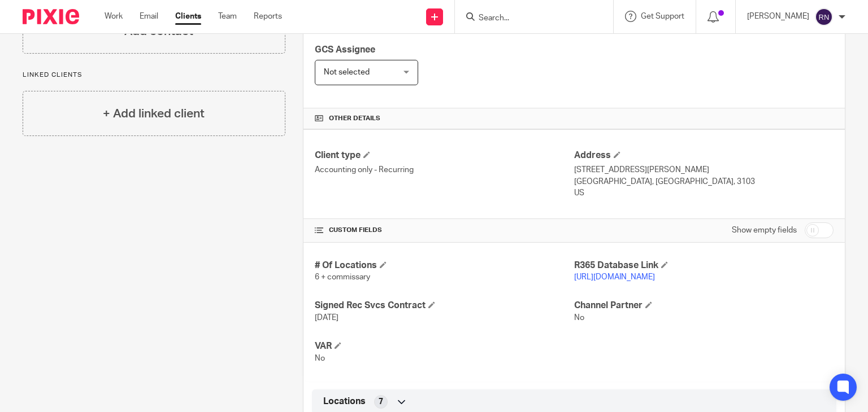  Describe the element at coordinates (344, 50) in the screenshot. I see `span: GCS Assignee` at that location.